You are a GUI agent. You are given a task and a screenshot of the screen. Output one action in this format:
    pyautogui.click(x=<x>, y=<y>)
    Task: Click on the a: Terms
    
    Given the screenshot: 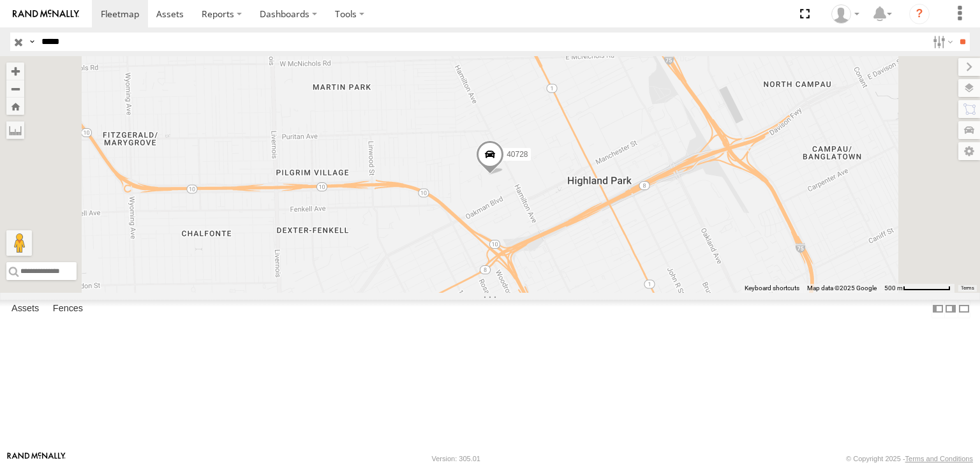 What is the action you would take?
    pyautogui.click(x=967, y=288)
    